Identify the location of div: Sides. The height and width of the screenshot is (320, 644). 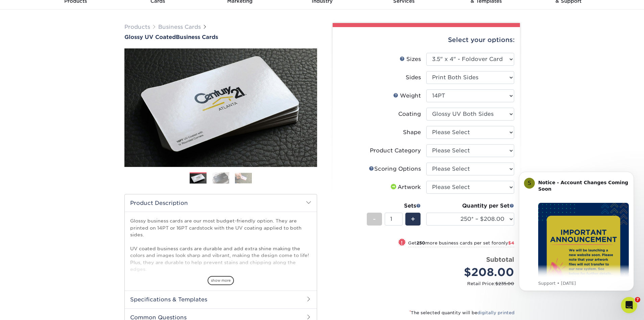
(413, 78).